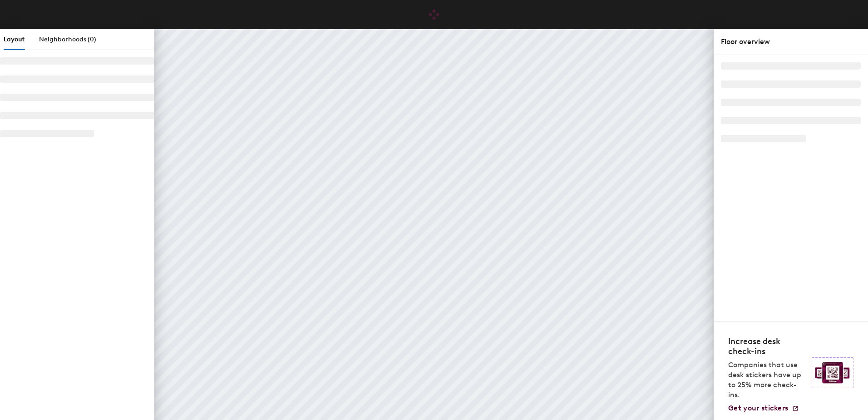 The width and height of the screenshot is (868, 420). What do you see at coordinates (767, 346) in the screenshot?
I see `h4: Increase desk check-ins` at bounding box center [767, 346].